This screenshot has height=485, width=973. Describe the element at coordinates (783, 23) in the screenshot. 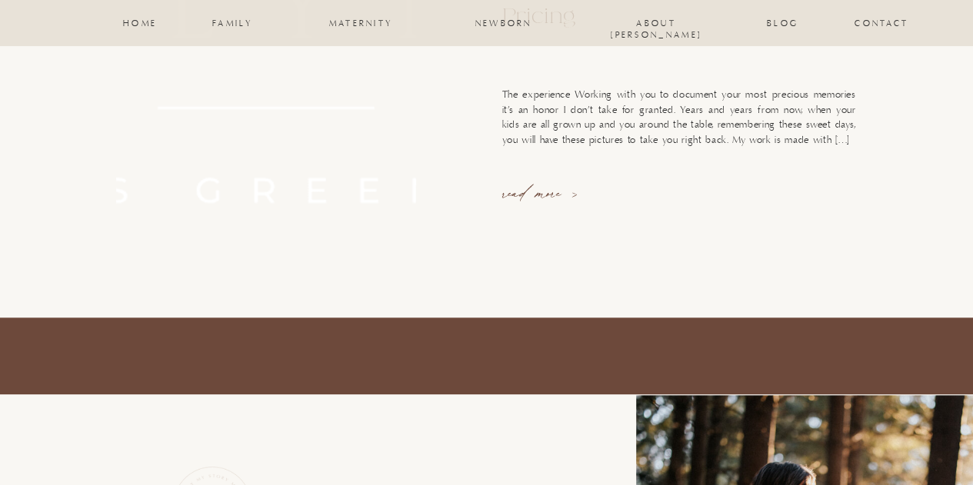

I see `nav: Blog` at that location.